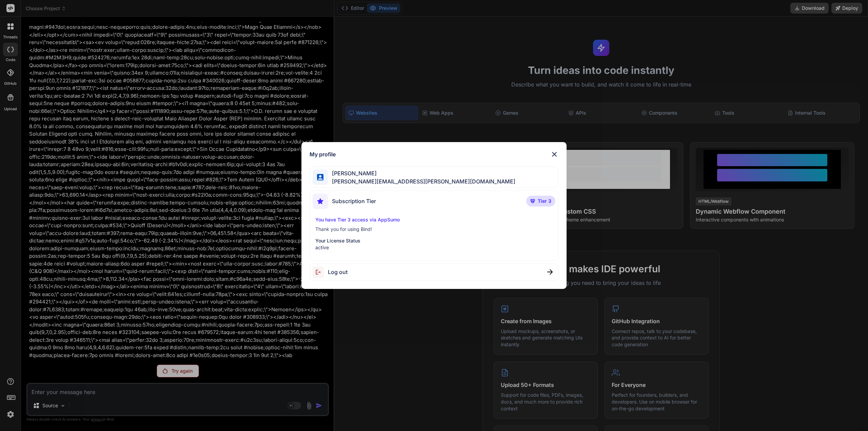 The width and height of the screenshot is (868, 431). I want to click on img: subscription, so click(320, 201).